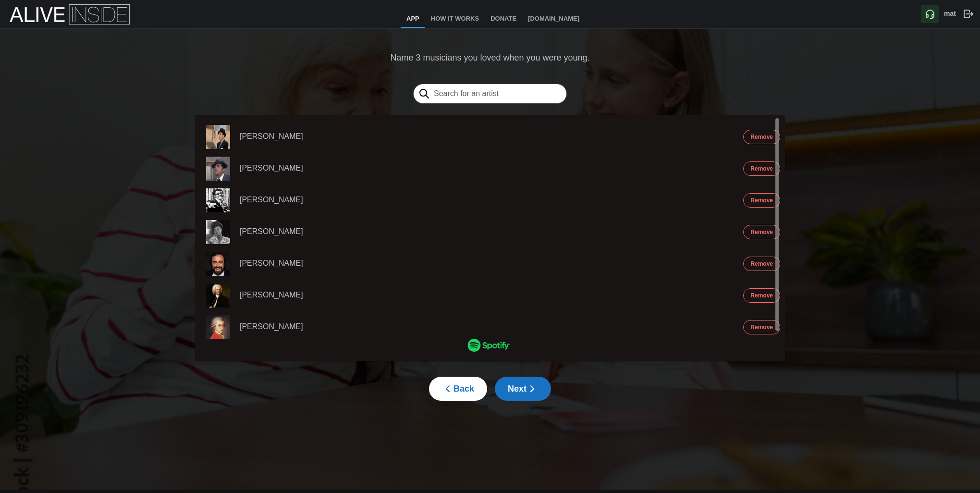 This screenshot has width=980, height=493. Describe the element at coordinates (218, 264) in the screenshot. I see `img: Image of Luciano Pavarotti` at that location.